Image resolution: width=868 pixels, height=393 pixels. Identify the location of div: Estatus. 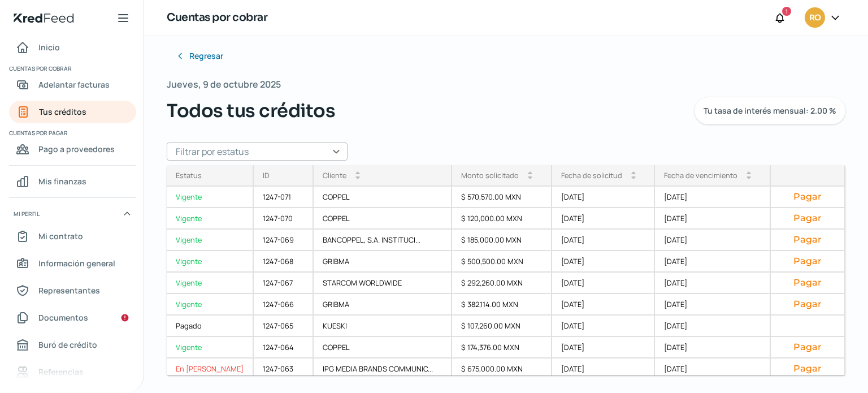
(188, 175).